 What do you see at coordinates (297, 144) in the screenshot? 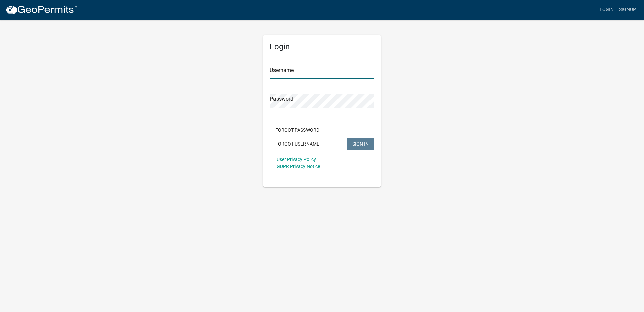
I see `button: Forgot Username` at bounding box center [297, 144].